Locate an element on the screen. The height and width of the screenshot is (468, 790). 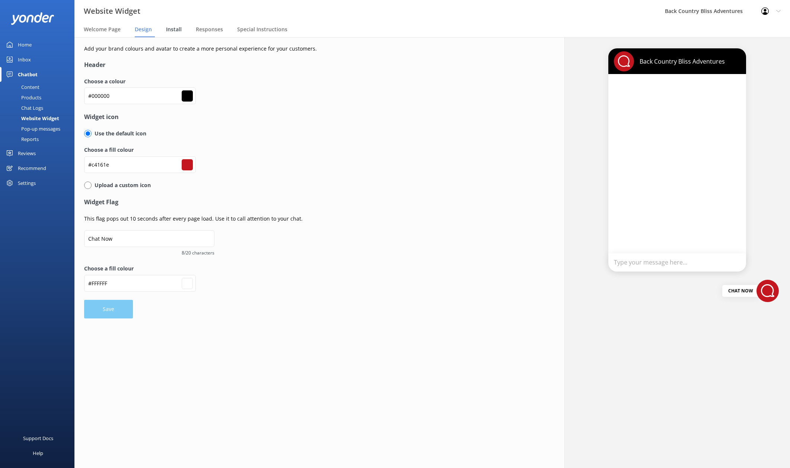
div: Chatbot is located at coordinates (28, 74).